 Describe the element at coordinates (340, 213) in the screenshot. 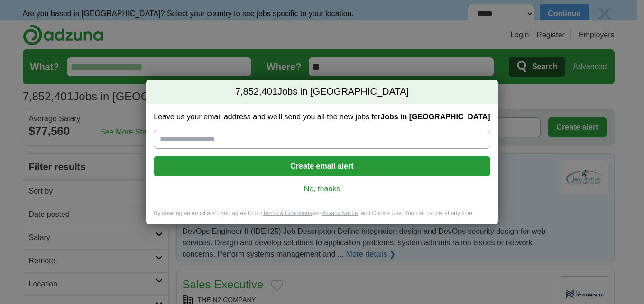

I see `a: Privacy Notice` at that location.